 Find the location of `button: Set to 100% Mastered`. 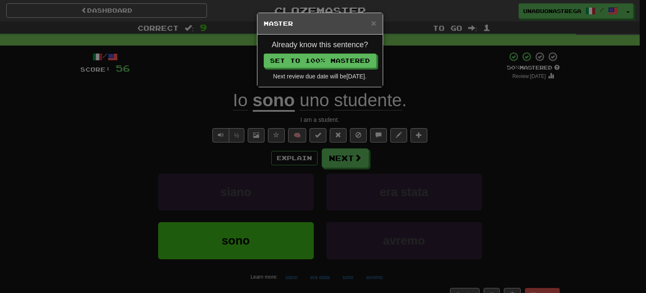

button: Set to 100% Mastered is located at coordinates (320, 61).